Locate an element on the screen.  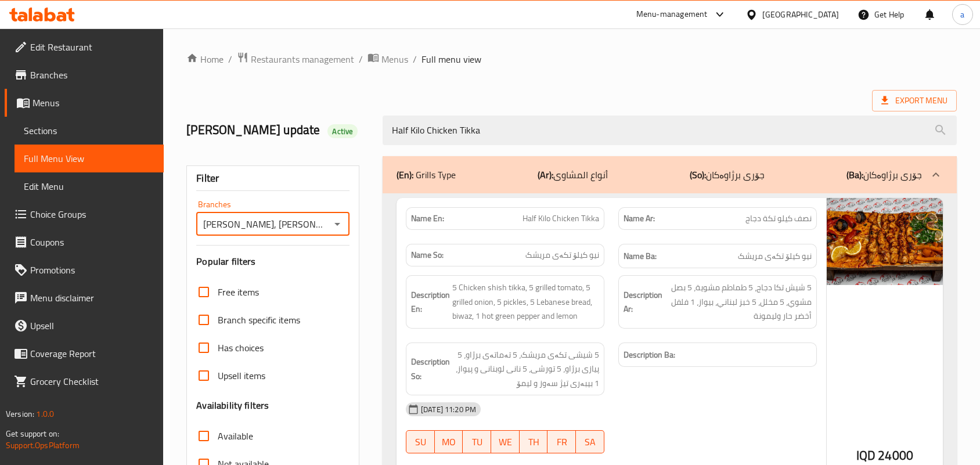
button: Open is located at coordinates (337, 224).